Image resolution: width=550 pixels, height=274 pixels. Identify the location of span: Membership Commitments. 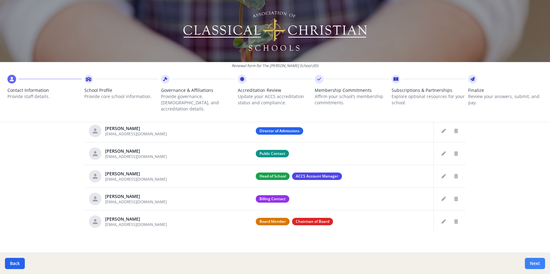
(352, 90).